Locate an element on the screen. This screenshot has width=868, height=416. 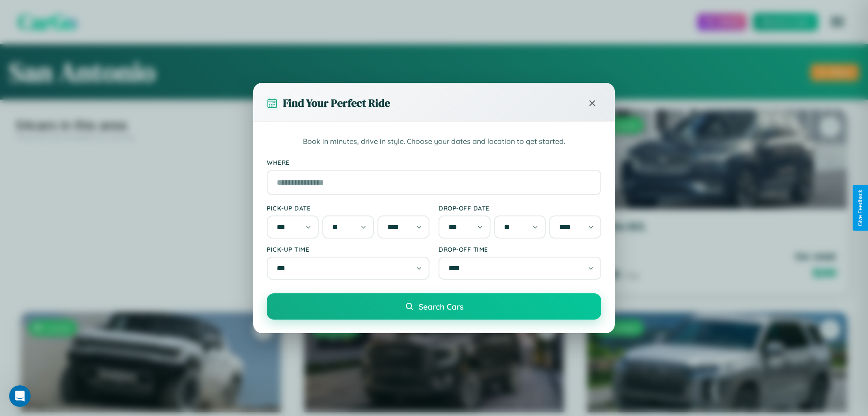
span: Search Cars is located at coordinates (441, 307).